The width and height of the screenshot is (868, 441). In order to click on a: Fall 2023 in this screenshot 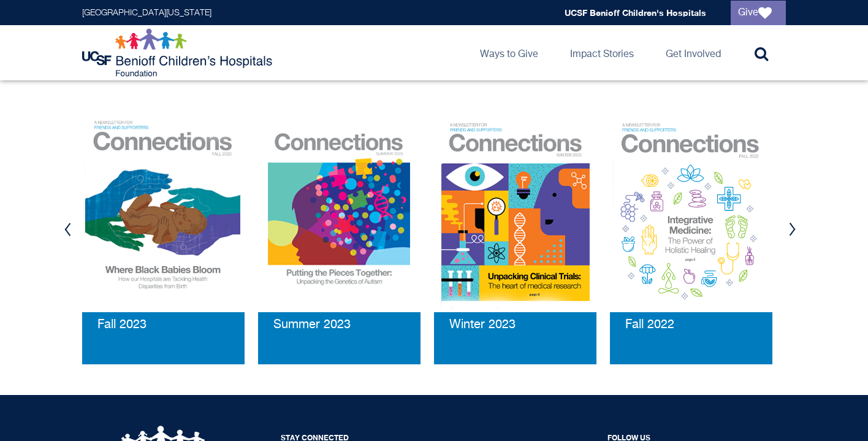, I will do `click(122, 325)`.